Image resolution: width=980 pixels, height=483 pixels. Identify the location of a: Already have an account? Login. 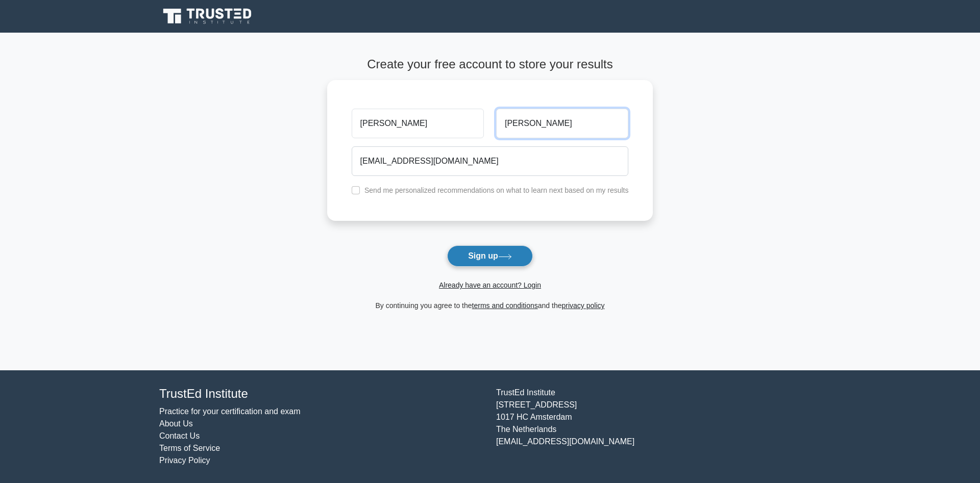
(490, 285).